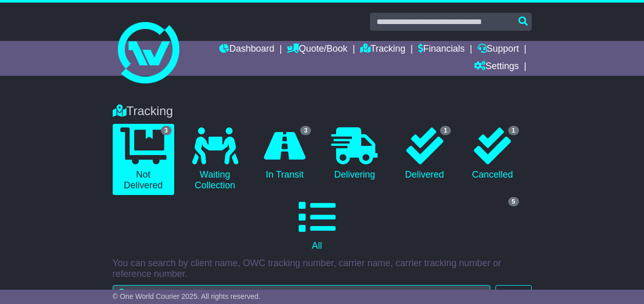  What do you see at coordinates (144, 159) in the screenshot?
I see `a: 3 Not Delivered` at bounding box center [144, 159].